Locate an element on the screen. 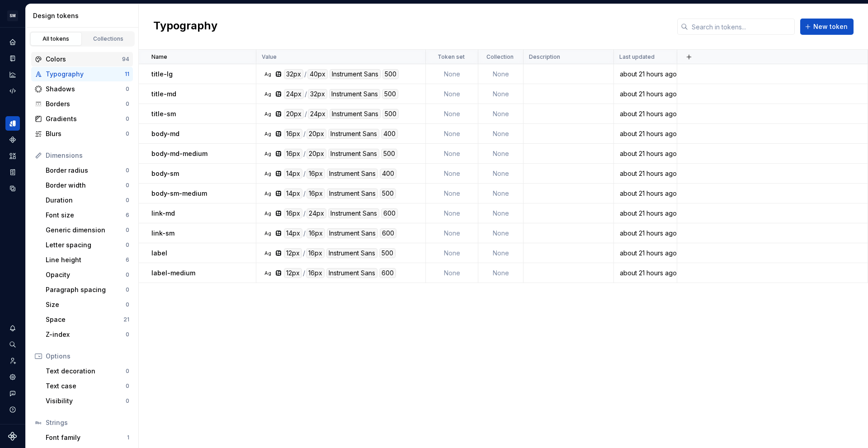  a: Blurs0 is located at coordinates (82, 134).